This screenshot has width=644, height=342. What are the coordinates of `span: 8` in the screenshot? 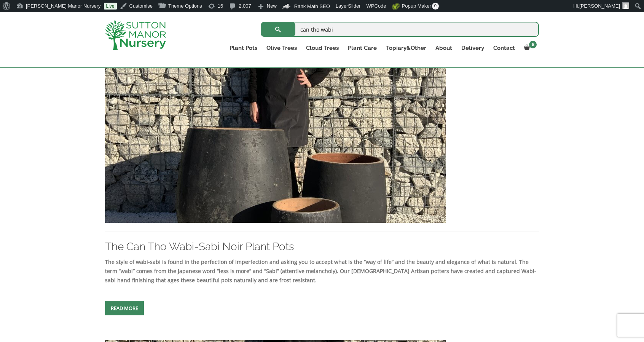 It's located at (533, 44).